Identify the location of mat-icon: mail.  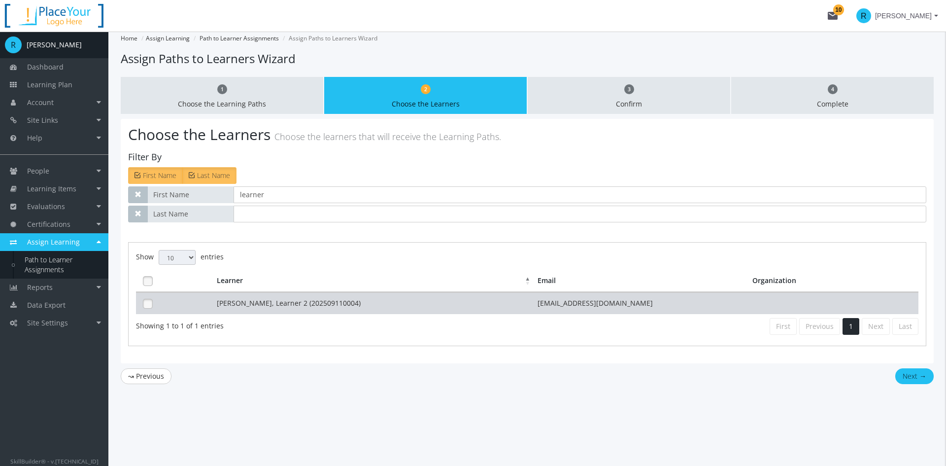
(833, 16).